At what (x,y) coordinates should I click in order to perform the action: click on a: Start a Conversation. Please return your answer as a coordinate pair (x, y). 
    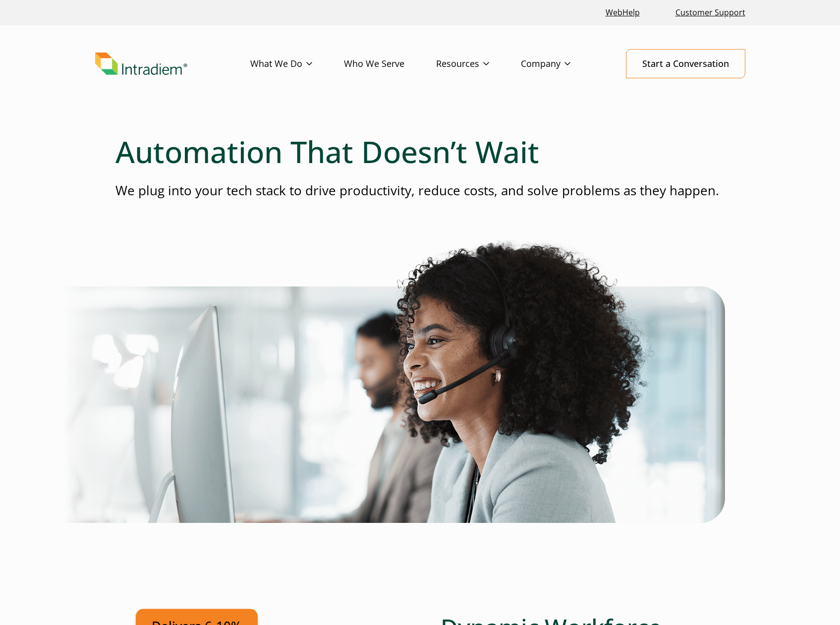
    Looking at the image, I should click on (686, 63).